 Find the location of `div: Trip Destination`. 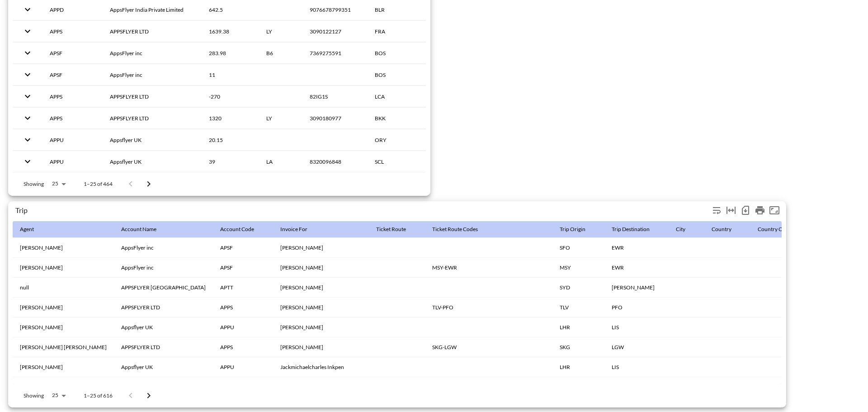

div: Trip Destination is located at coordinates (631, 229).